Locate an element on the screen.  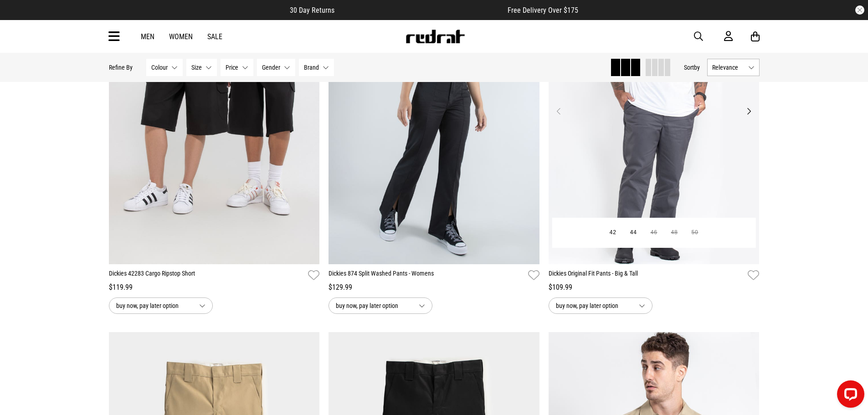
span: Brand is located at coordinates (311, 67).